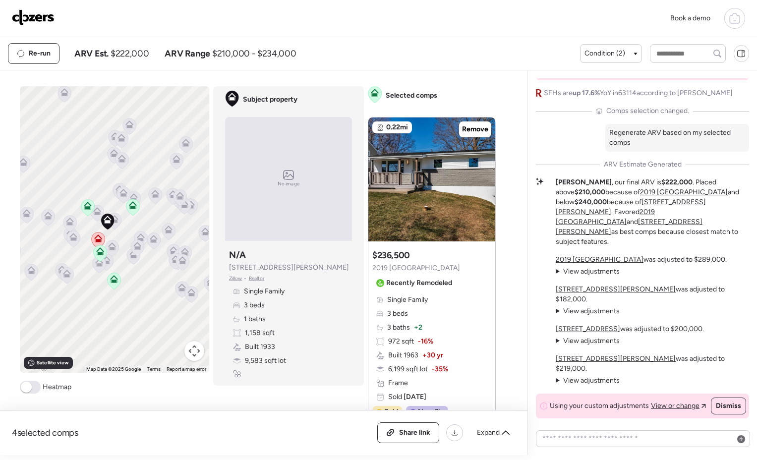  I want to click on span: Subject property, so click(270, 100).